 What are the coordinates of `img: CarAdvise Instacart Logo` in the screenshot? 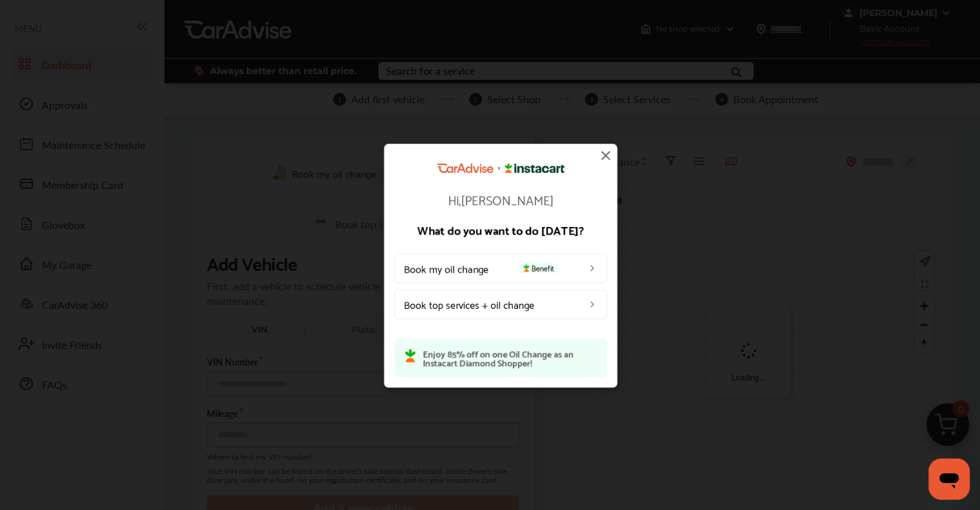 It's located at (500, 168).